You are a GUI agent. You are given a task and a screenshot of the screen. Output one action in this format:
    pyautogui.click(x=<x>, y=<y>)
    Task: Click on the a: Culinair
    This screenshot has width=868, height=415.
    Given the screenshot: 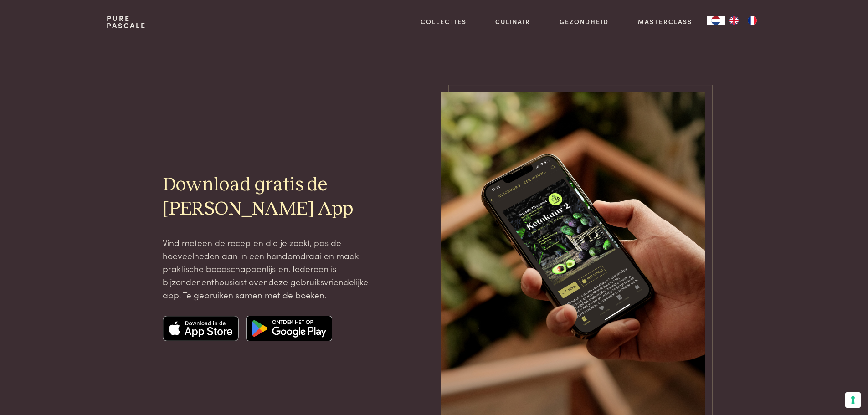 What is the action you would take?
    pyautogui.click(x=513, y=22)
    